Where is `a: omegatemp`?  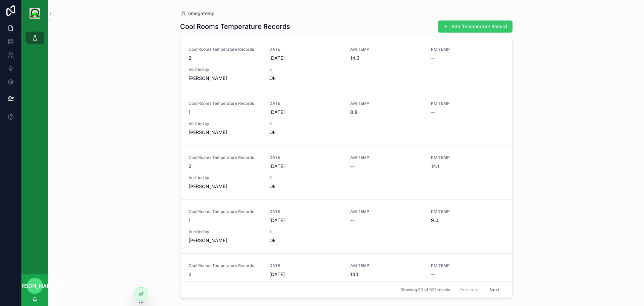 a: omegatemp is located at coordinates (197, 13).